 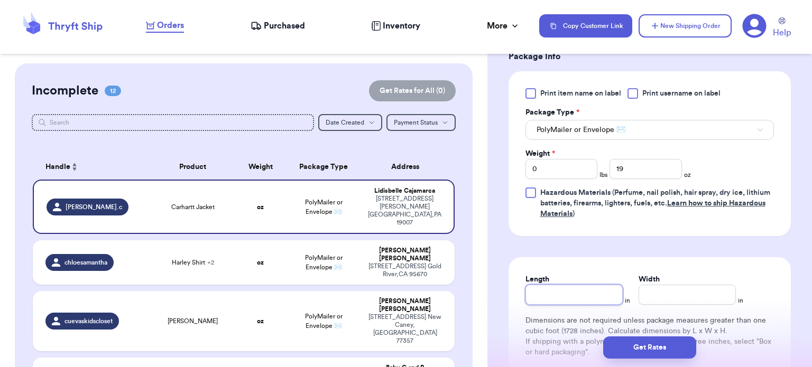 What do you see at coordinates (649, 130) in the screenshot?
I see `button: PolyMailer or Envelope ✉️` at bounding box center [649, 130].